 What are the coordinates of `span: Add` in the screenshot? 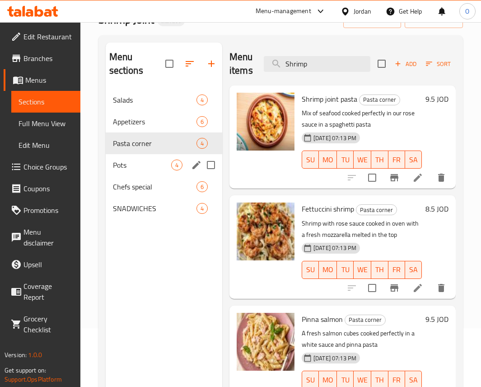 It's located at (405, 64).